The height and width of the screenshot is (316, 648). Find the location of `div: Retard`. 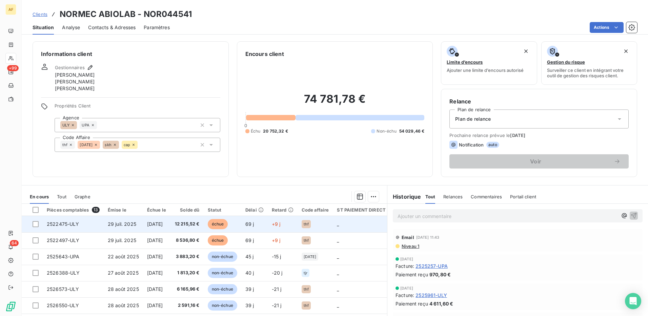

div: Retard is located at coordinates (283, 210).